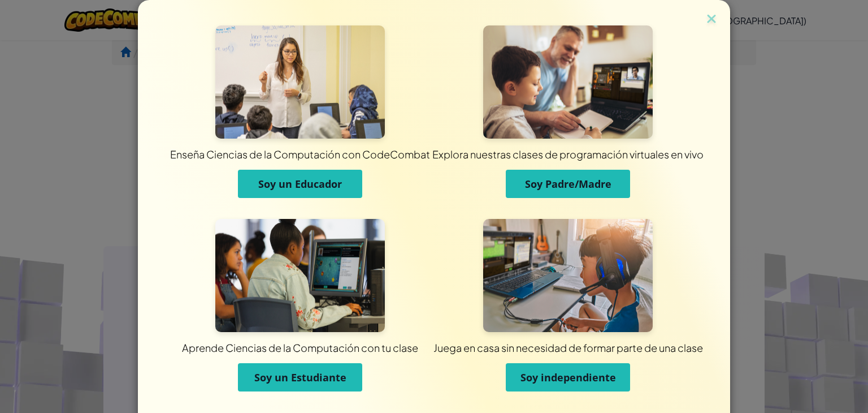 The height and width of the screenshot is (413, 868). Describe the element at coordinates (711, 20) in the screenshot. I see `img: close icon` at that location.